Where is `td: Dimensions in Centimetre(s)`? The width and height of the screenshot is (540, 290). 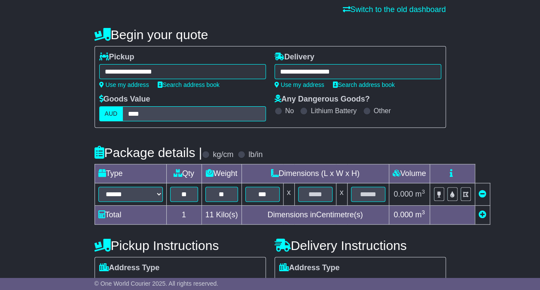 td: Dimensions in Centimetre(s) is located at coordinates (315, 215).